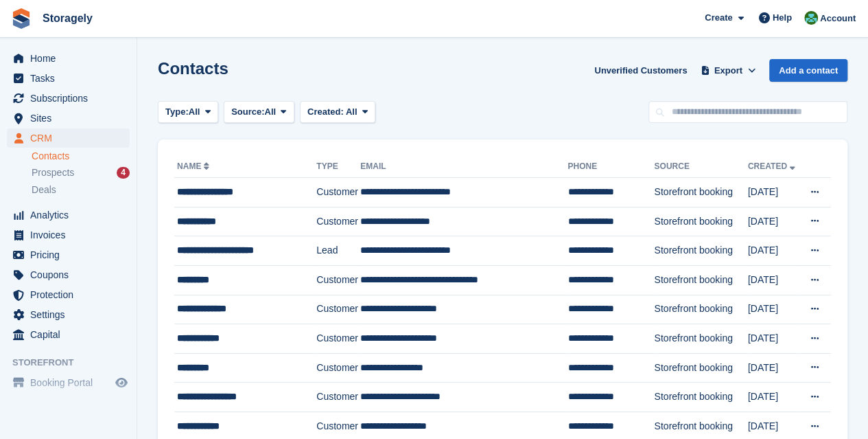 This screenshot has width=868, height=439. What do you see at coordinates (811, 18) in the screenshot?
I see `img: Notifications` at bounding box center [811, 18].